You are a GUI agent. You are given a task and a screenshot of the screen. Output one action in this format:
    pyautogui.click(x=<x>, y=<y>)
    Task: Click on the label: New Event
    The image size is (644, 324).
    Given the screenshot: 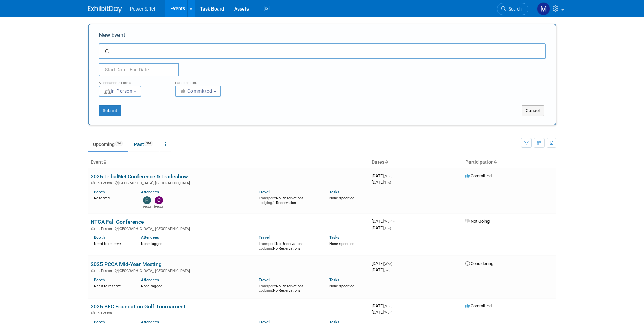 What is the action you would take?
    pyautogui.click(x=112, y=36)
    